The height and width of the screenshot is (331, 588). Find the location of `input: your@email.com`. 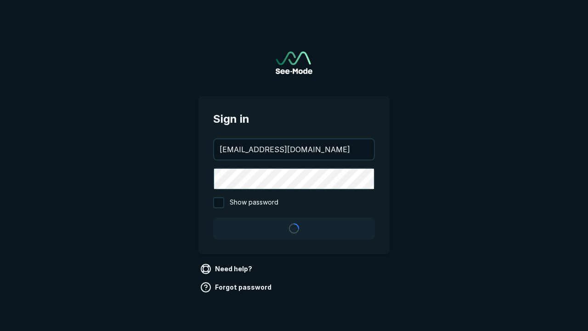

input: your@email.com is located at coordinates (294, 149).